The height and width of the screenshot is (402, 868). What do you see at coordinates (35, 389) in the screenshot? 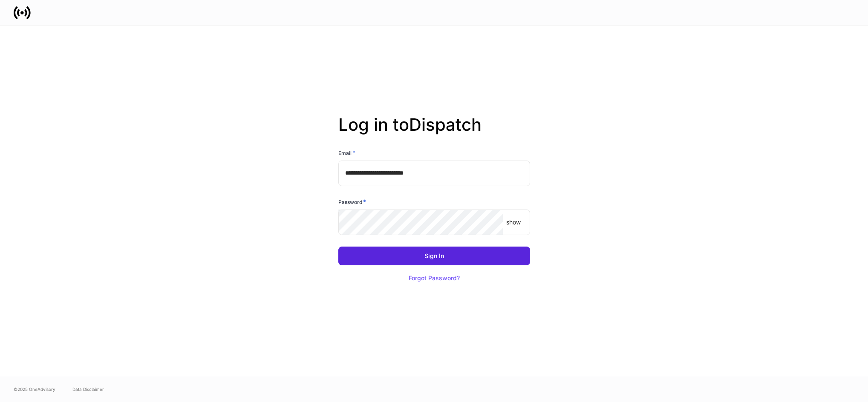
I see `span: © 2025 OneAdvisory` at bounding box center [35, 389].